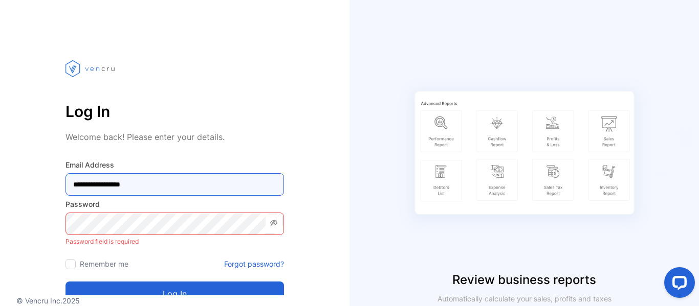  I want to click on p: Log In, so click(174, 112).